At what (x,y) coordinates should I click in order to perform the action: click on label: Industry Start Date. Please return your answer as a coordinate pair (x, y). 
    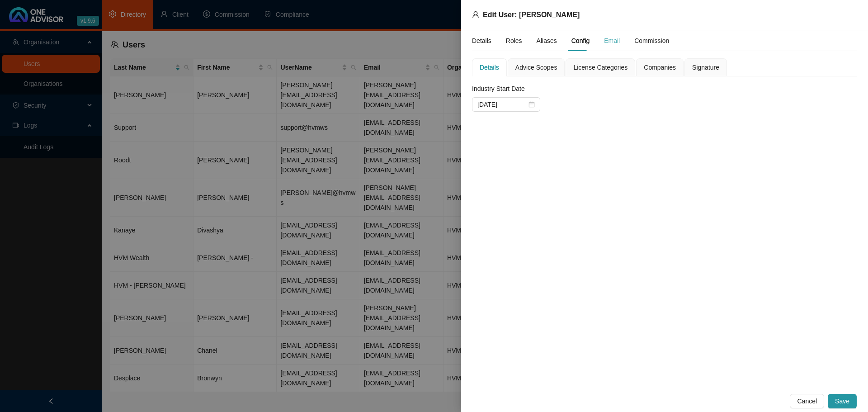
    Looking at the image, I should click on (501, 89).